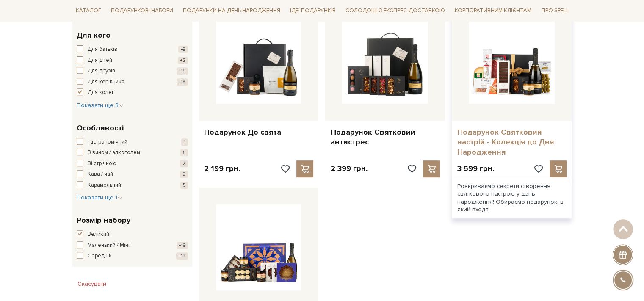 The height and width of the screenshot is (301, 644). Describe the element at coordinates (555, 10) in the screenshot. I see `a: Про Spell` at that location.